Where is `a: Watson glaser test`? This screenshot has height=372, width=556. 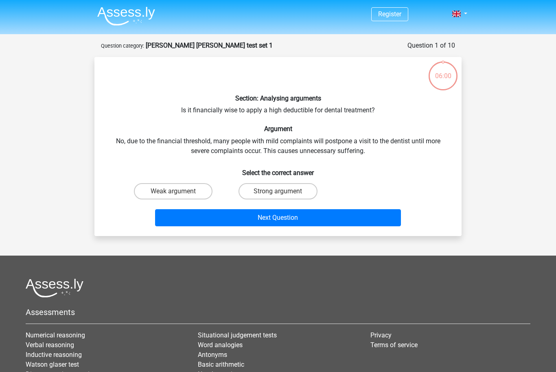
a: Watson glaser test is located at coordinates (52, 364).